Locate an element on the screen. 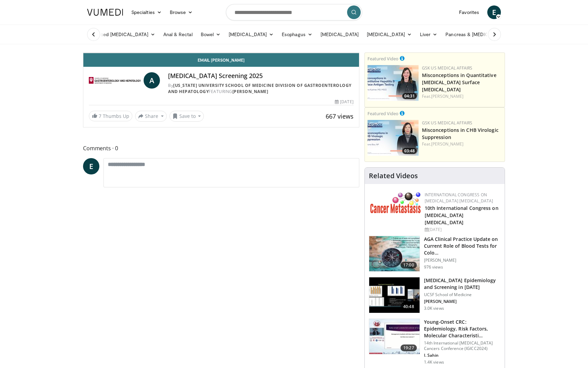  span: 17:00 is located at coordinates (409, 265).